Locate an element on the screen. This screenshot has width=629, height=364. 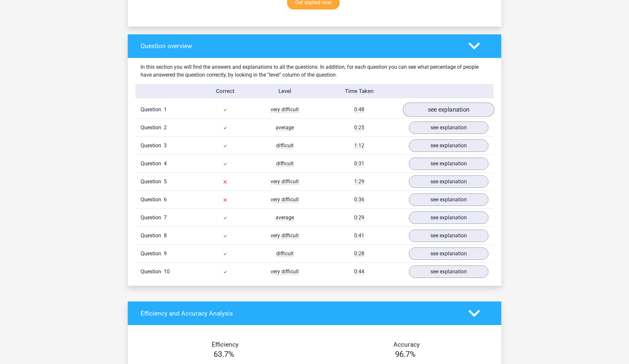
span: 9 is located at coordinates (165, 253).